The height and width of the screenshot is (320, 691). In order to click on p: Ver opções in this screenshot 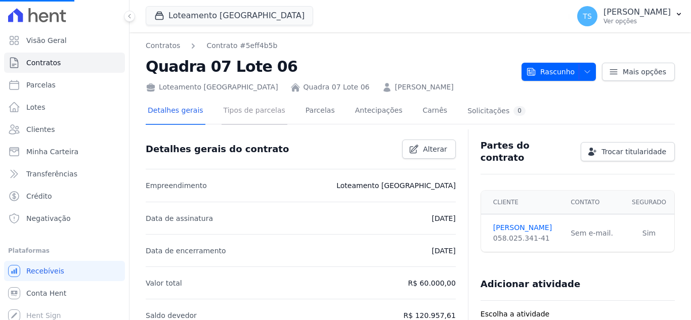, I will do `click(637, 21)`.